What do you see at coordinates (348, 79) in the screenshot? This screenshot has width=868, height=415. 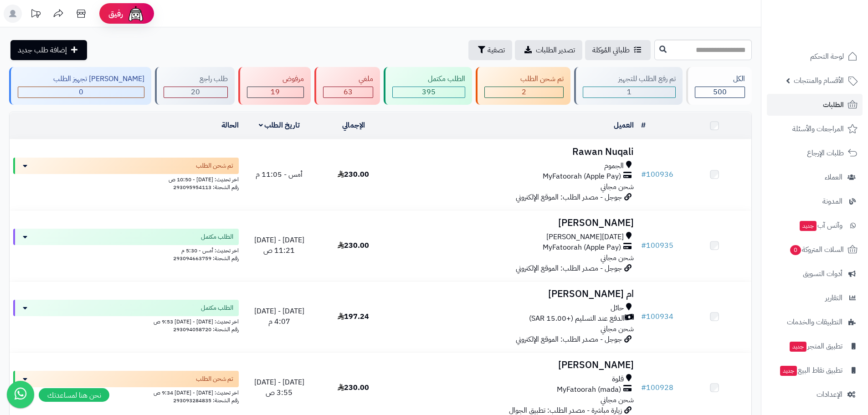 I see `div: ملغي` at bounding box center [348, 79].